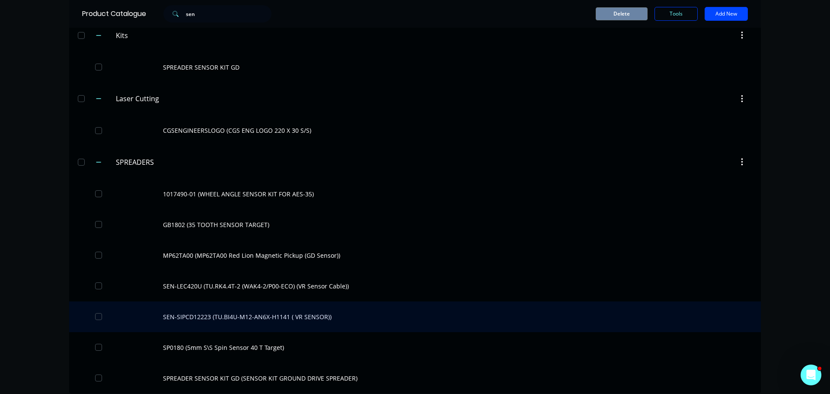  I want to click on div: CGSENGINEERSLOGO (CGS ENG LOGO 220 X 30 S/S), so click(415, 130).